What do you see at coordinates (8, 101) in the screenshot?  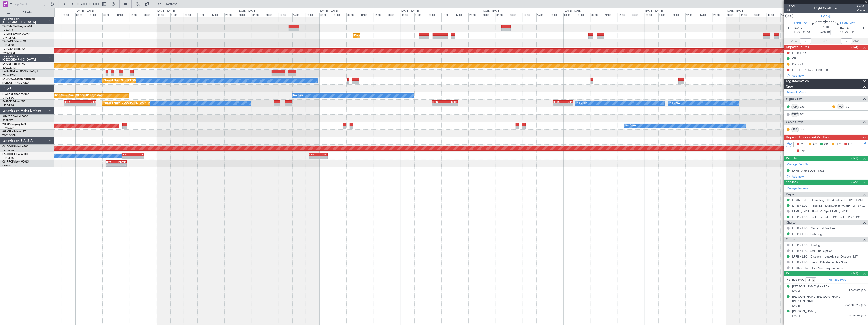 I see `span: F-HECD` at bounding box center [8, 101].